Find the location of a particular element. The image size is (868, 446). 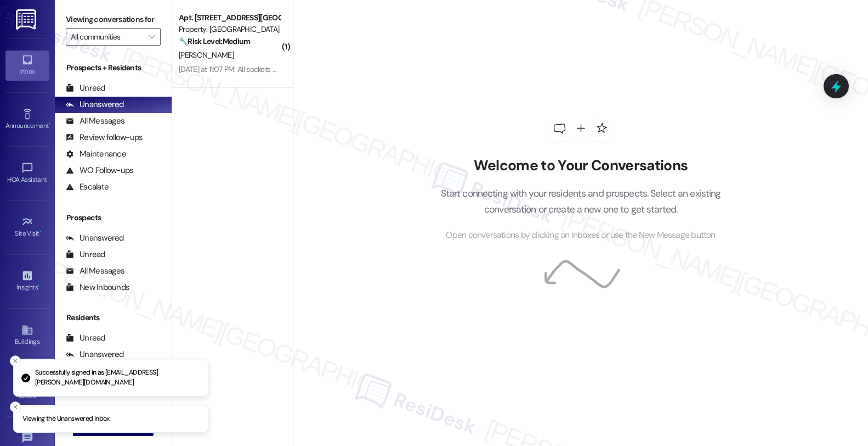

a: Insights • is located at coordinates (27, 281).